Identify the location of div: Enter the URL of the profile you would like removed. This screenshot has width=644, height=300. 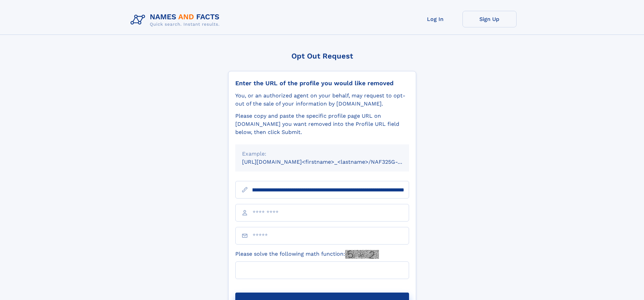
(322, 83).